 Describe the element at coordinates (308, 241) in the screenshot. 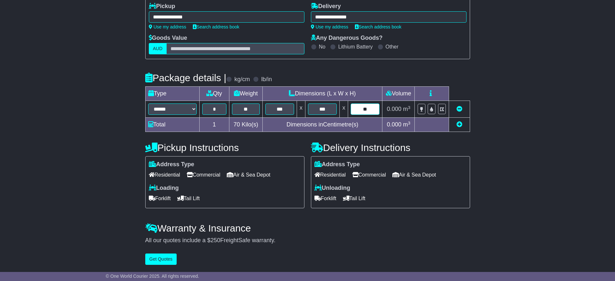

I see `div: All our quotes include a $ FreightSafe warranty.` at that location.